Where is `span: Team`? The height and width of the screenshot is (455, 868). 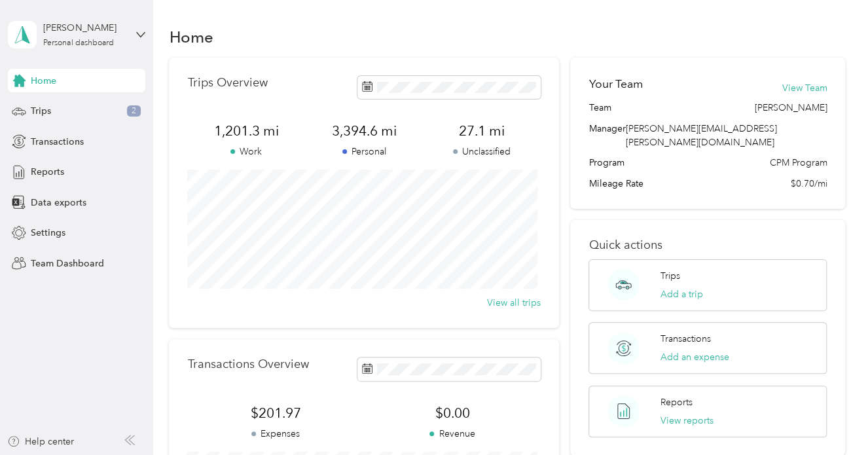 span: Team is located at coordinates (600, 107).